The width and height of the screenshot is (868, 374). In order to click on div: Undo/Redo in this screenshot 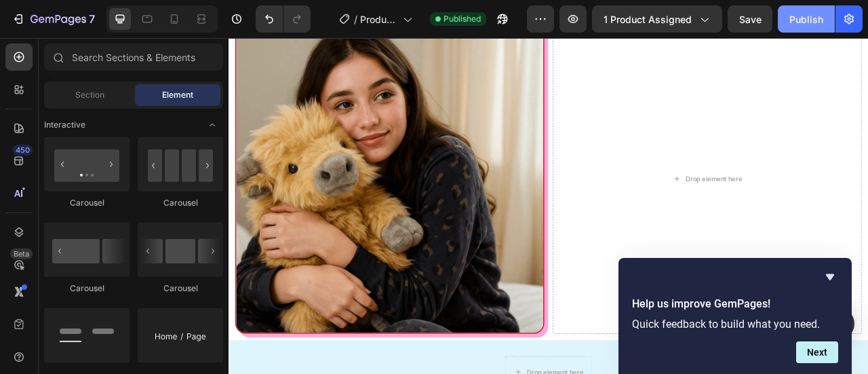, I will do `click(283, 19)`.